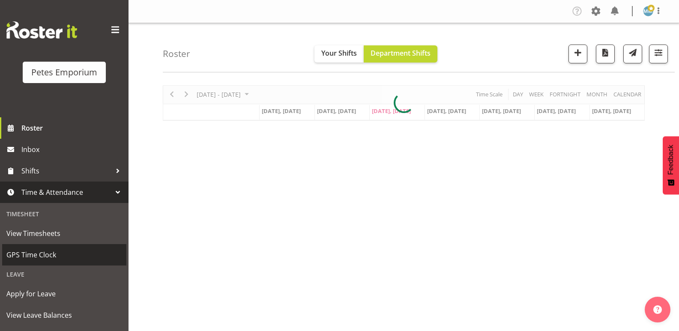  Describe the element at coordinates (633, 54) in the screenshot. I see `button: Send a list of all shifts for the selected filtered period to all rostered employees.` at that location.